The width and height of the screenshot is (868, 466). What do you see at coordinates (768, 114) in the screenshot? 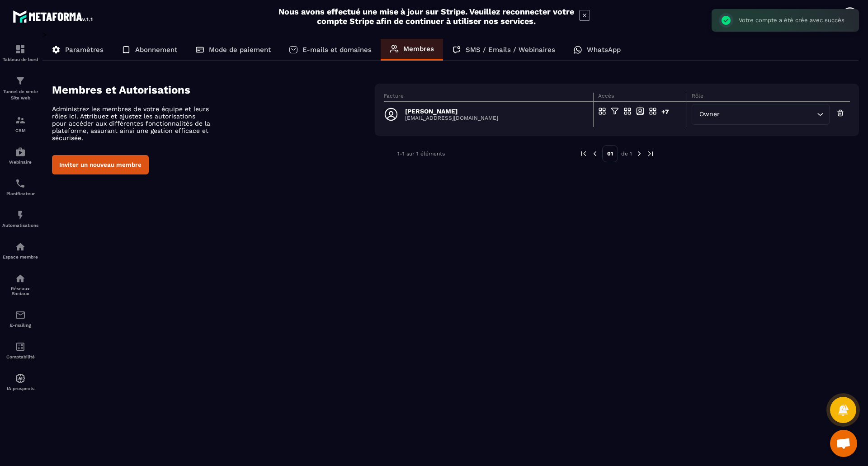
I see `input: Search for option` at bounding box center [768, 114].